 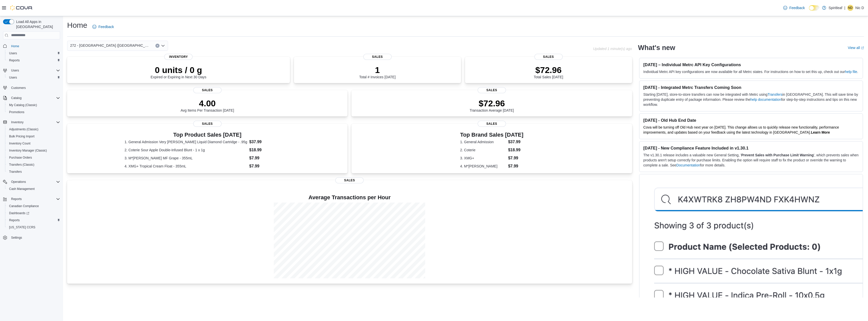 What do you see at coordinates (28, 151) in the screenshot?
I see `a: Inventory Manager (Classic)` at bounding box center [28, 151].